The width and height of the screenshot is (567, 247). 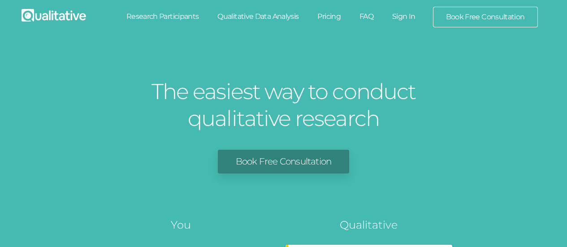 I want to click on a: Qualitative Data Analysis, so click(x=258, y=17).